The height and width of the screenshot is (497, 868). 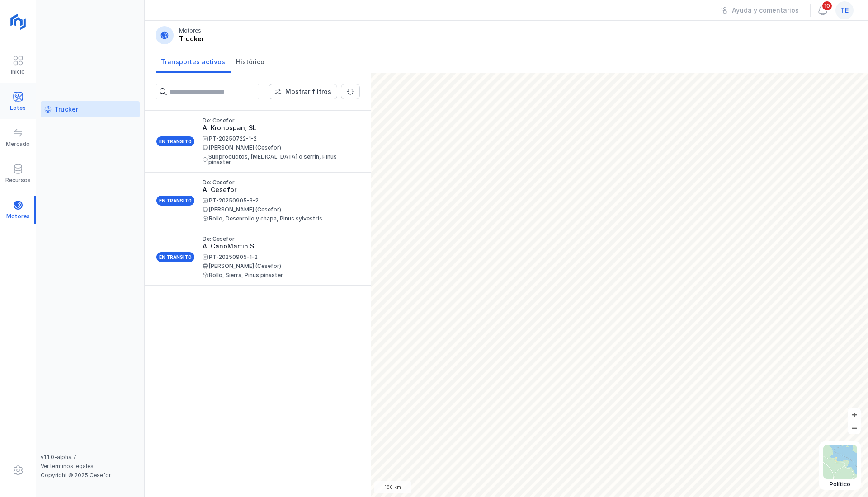 What do you see at coordinates (303, 91) in the screenshot?
I see `button: Mostrar filtros` at bounding box center [303, 91].